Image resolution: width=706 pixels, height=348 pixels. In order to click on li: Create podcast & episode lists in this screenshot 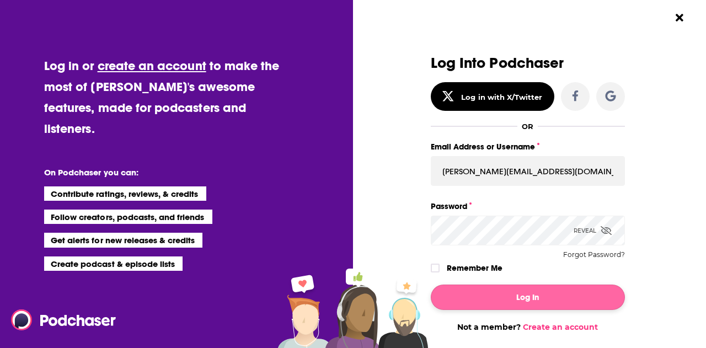, I will do `click(113, 264)`.